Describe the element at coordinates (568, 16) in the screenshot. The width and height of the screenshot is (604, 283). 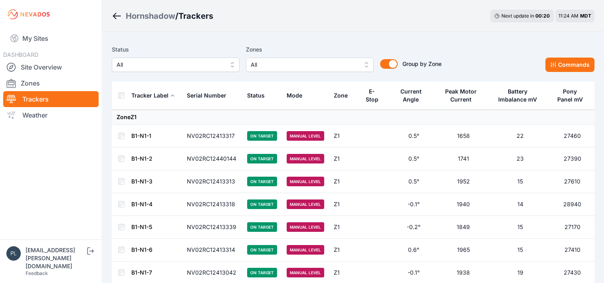
I see `span: 11:24 AM` at that location.